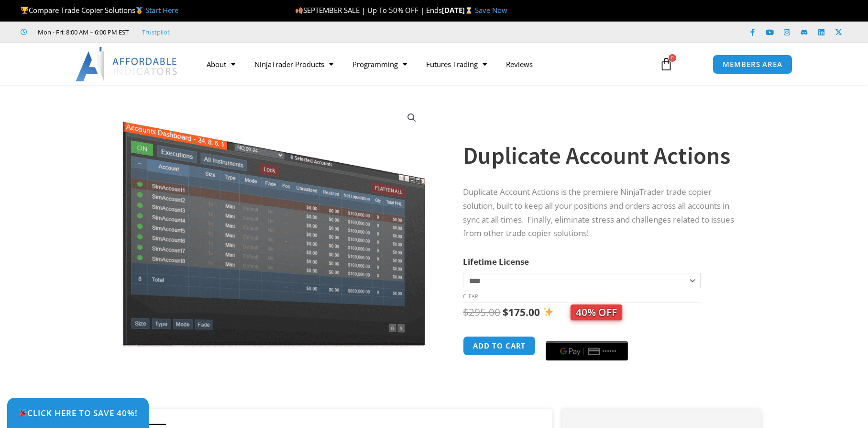 The image size is (868, 428). I want to click on p: Duplicate Account Actions is the premiere NinjaTrader trade copier solution, built to keep all yo..., so click(602, 213).